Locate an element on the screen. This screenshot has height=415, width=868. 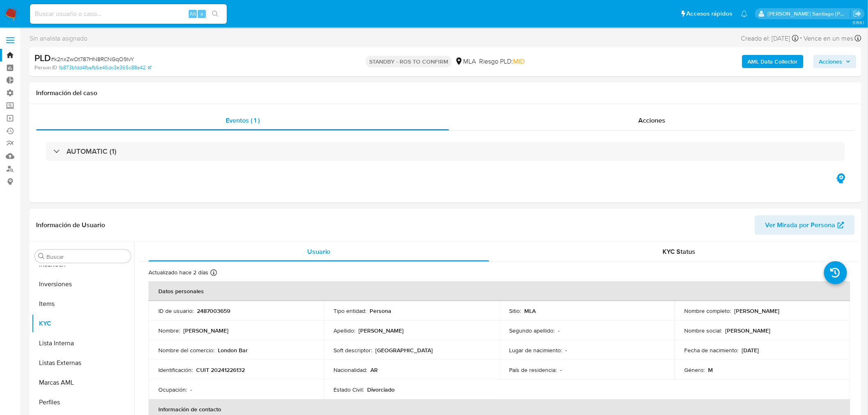
p: Persona is located at coordinates (381, 311).